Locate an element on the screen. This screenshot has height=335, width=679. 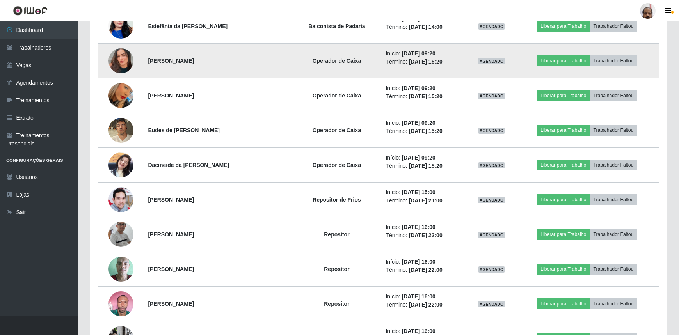
img: 1736341148646.jpeg is located at coordinates (121, 269).